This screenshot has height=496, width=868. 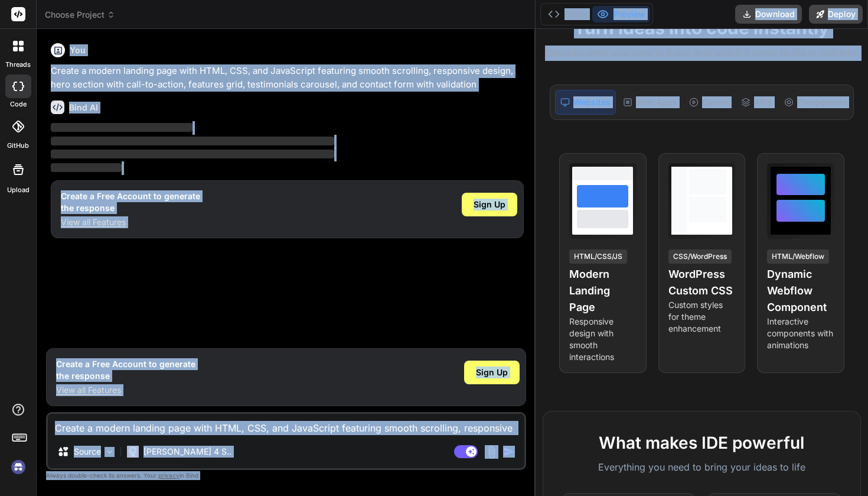 What do you see at coordinates (700, 256) in the screenshot?
I see `div: CSS/WordPress` at bounding box center [700, 256].